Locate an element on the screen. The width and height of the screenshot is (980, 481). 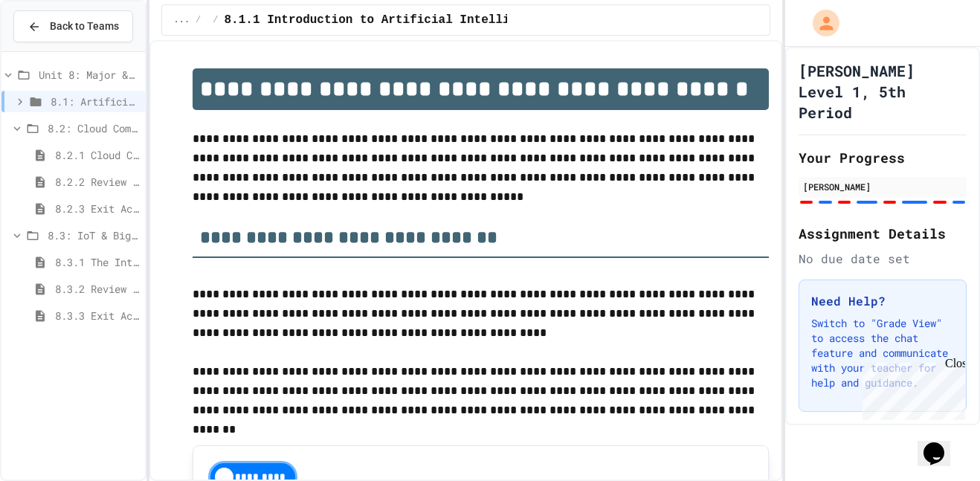
span: 8.3: IoT & Big Data is located at coordinates (93, 235).